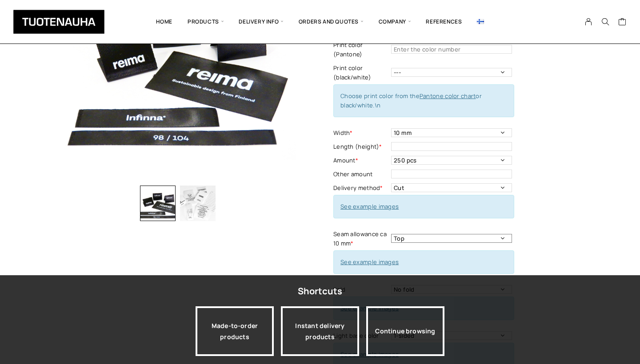 Image resolution: width=640 pixels, height=364 pixels. I want to click on button: Search, so click(605, 22).